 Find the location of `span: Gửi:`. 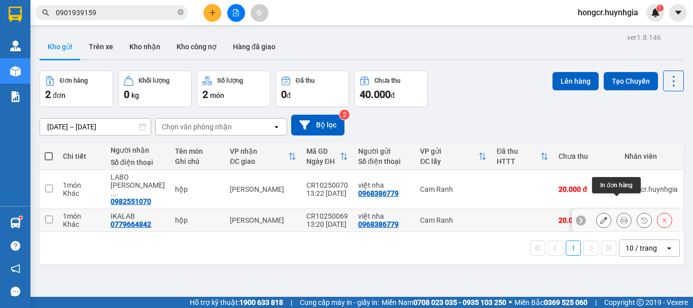

span: Gửi: is located at coordinates (16, 15).